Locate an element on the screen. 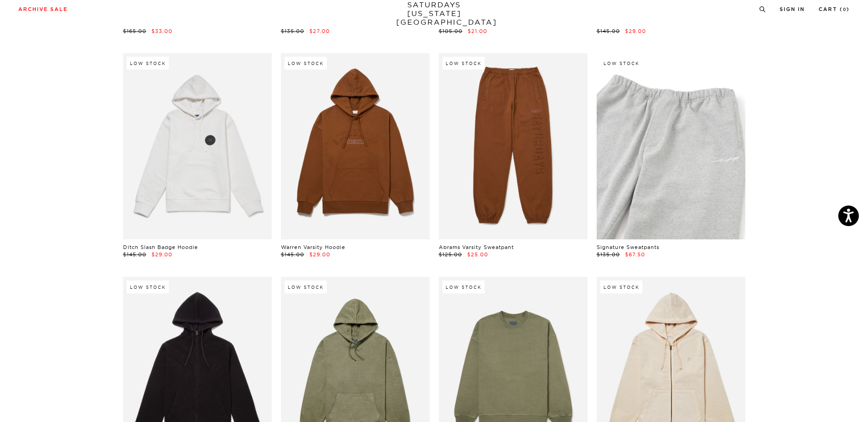 The width and height of the screenshot is (868, 422). span: $125.00 is located at coordinates (450, 255).